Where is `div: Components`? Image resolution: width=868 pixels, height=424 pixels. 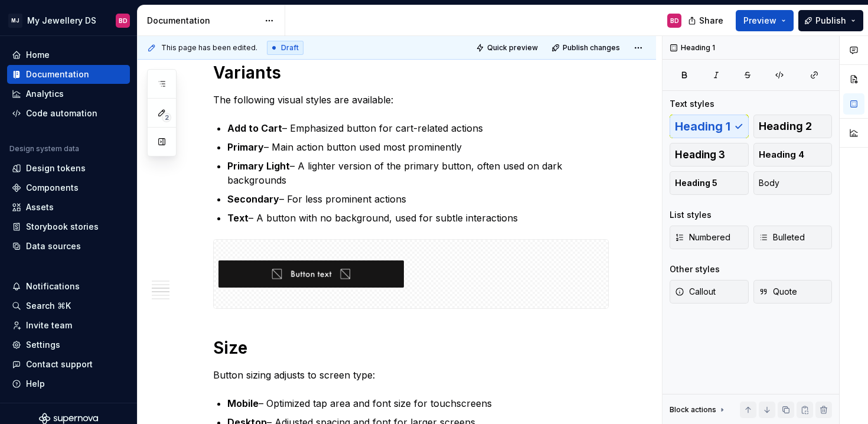 div: Components is located at coordinates (52, 187).